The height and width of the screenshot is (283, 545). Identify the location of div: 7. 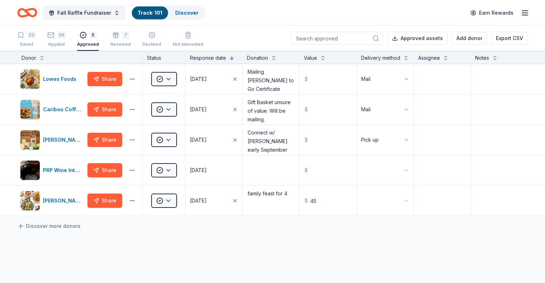
(126, 35).